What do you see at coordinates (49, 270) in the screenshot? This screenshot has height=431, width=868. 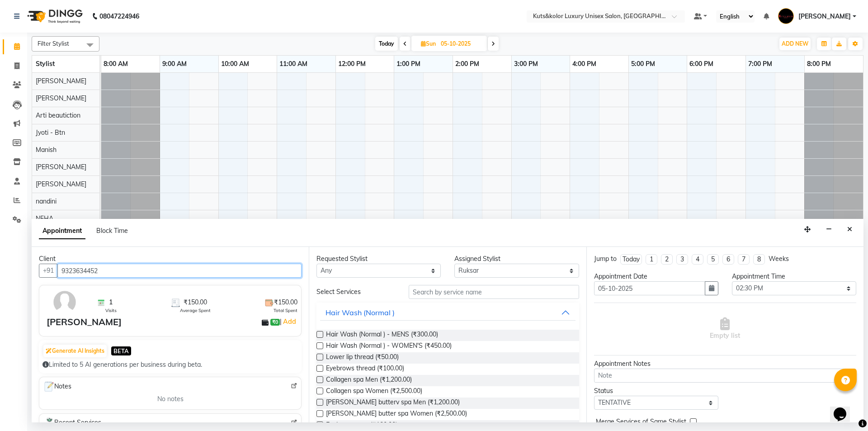 I see `button: +91` at bounding box center [49, 270].